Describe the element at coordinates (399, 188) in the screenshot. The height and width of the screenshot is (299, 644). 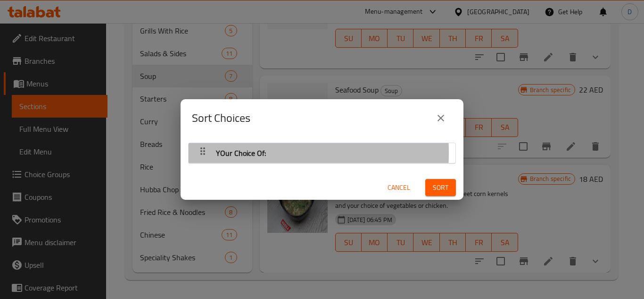
I see `span: Cancel` at that location.